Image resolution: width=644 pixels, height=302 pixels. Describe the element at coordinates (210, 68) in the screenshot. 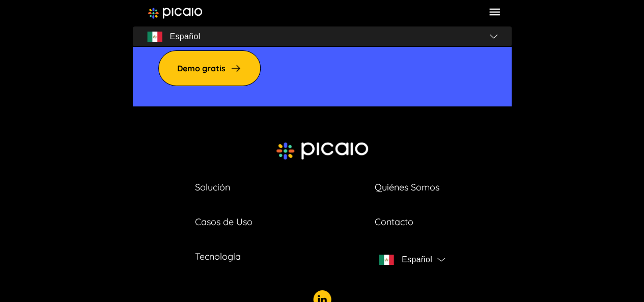

I see `a: Demo gratis` at that location.